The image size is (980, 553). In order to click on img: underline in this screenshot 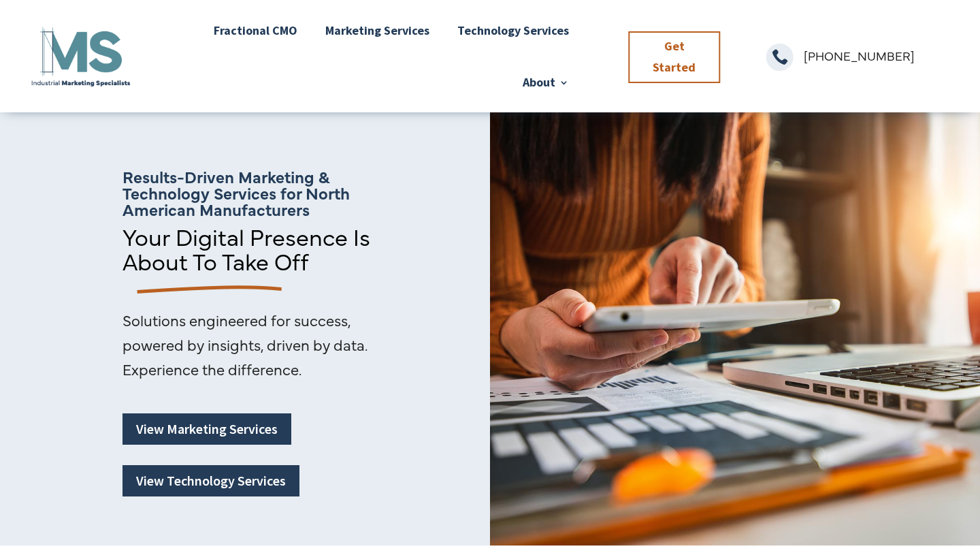, I will do `click(205, 290)`.